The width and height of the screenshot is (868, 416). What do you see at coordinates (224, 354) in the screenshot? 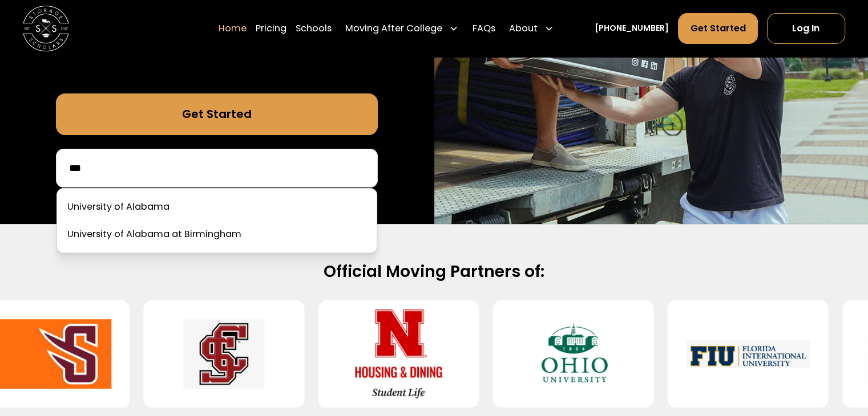
I see `img: Santa Clara University` at bounding box center [224, 354].